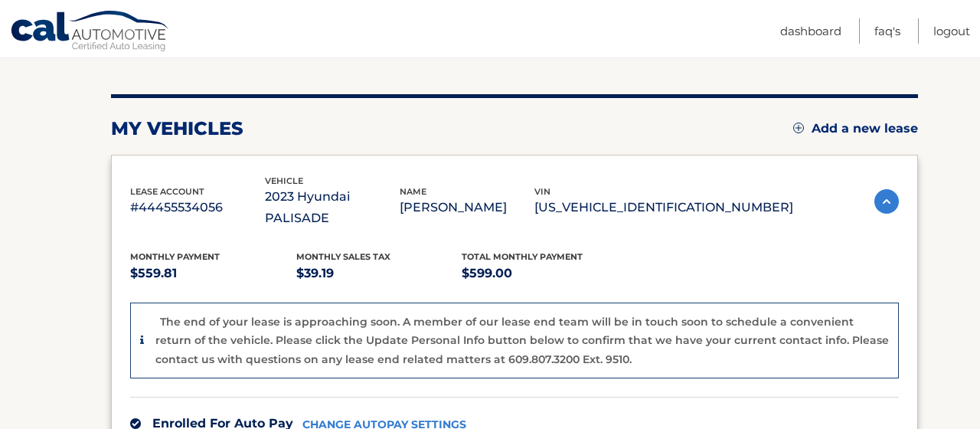 This screenshot has height=429, width=980. What do you see at coordinates (198, 208) in the screenshot?
I see `p: #44455534056` at bounding box center [198, 208].